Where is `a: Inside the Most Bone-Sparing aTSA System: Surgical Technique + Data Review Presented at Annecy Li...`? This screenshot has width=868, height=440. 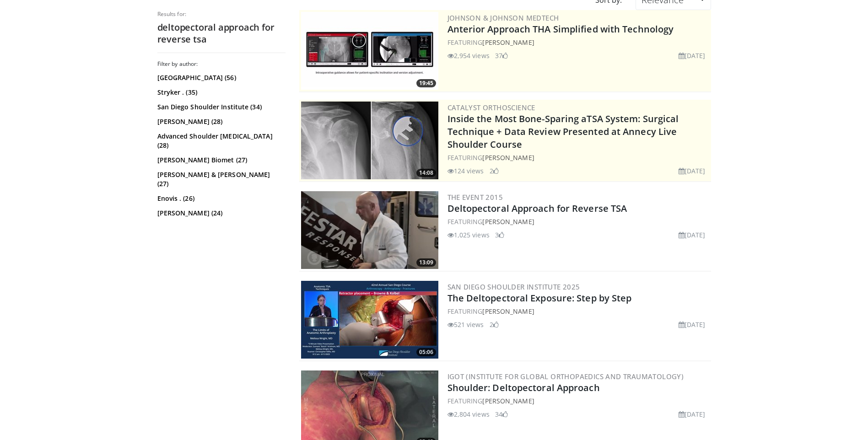 a: Inside the Most Bone-Sparing aTSA System: Surgical Technique + Data Review Presented at Annecy Li... is located at coordinates (563, 131).